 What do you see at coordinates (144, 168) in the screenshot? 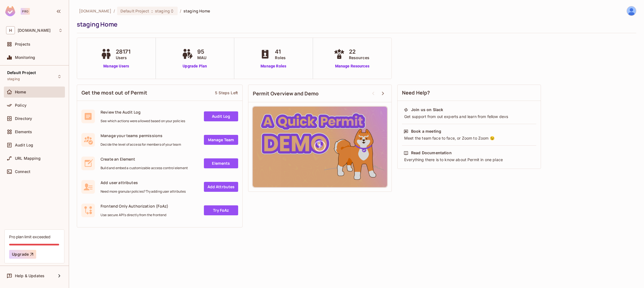
I see `span: Build and embed a customizable access control element` at bounding box center [144, 168].